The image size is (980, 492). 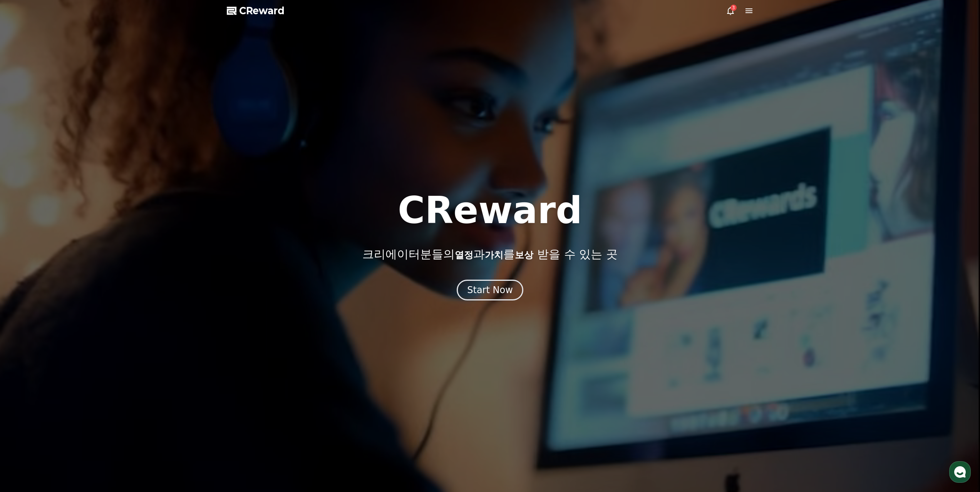 What do you see at coordinates (26, 259) in the screenshot?
I see `span: 홈` at bounding box center [26, 259].